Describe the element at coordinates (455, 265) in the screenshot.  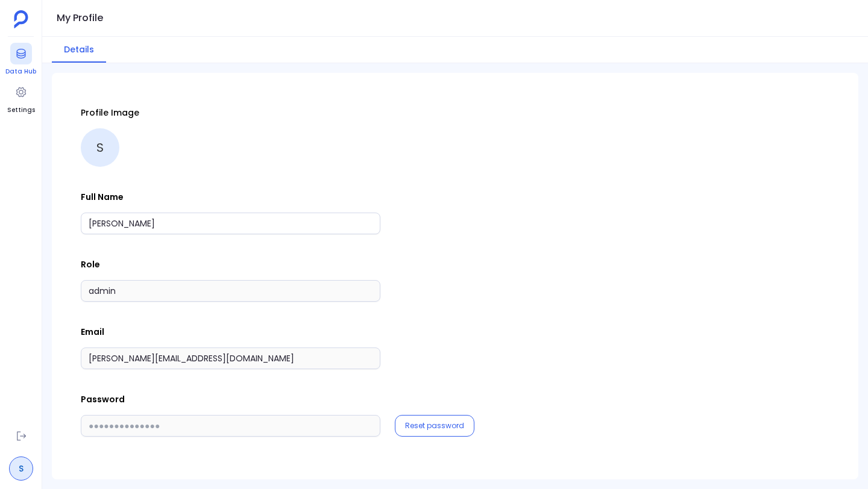
I see `p: Role` at that location.